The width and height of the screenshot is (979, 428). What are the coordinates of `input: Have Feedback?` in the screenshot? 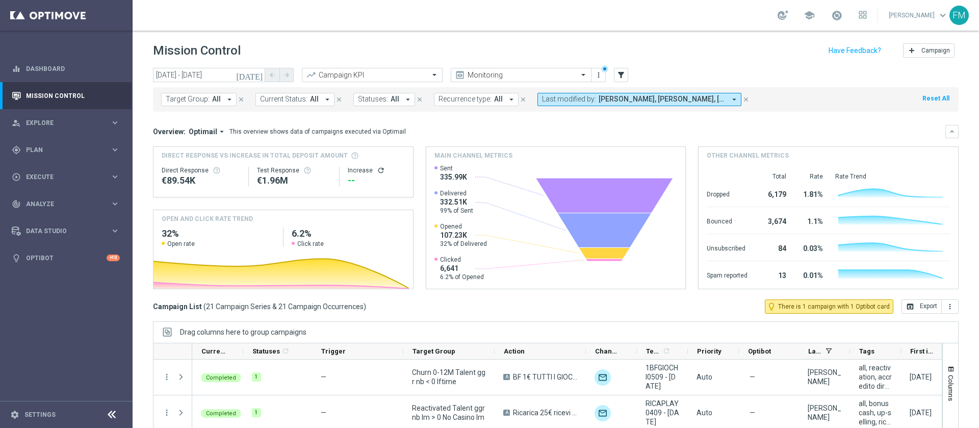 It's located at (855, 50).